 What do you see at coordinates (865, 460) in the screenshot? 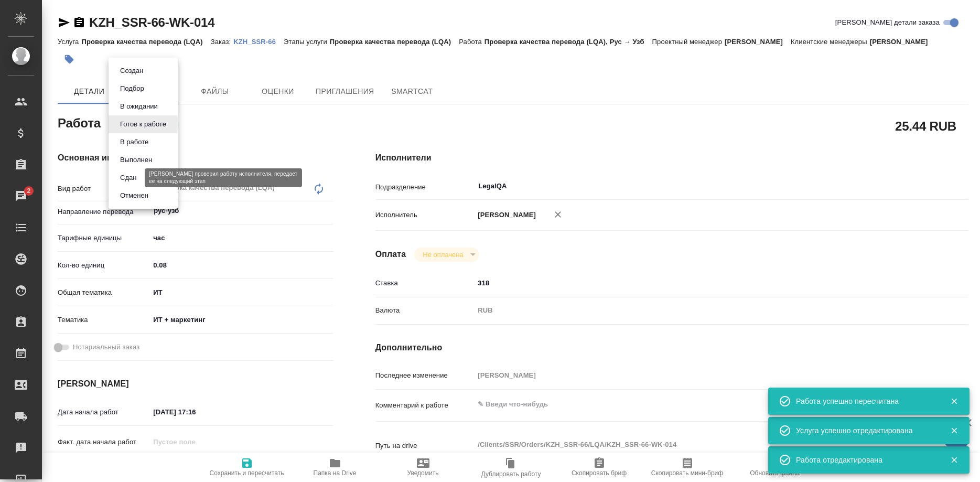
I see `div: Работа отредактирована` at bounding box center [865, 460].